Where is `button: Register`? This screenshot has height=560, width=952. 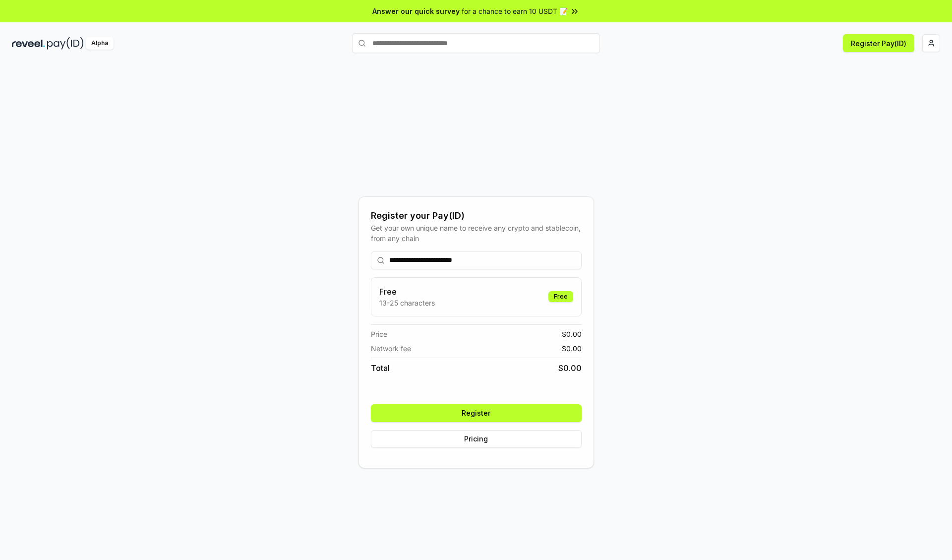 button: Register is located at coordinates (476, 413).